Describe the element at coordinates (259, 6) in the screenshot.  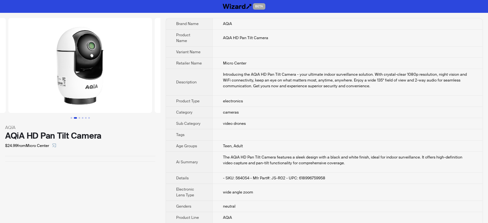
I see `span: BETA` at that location.